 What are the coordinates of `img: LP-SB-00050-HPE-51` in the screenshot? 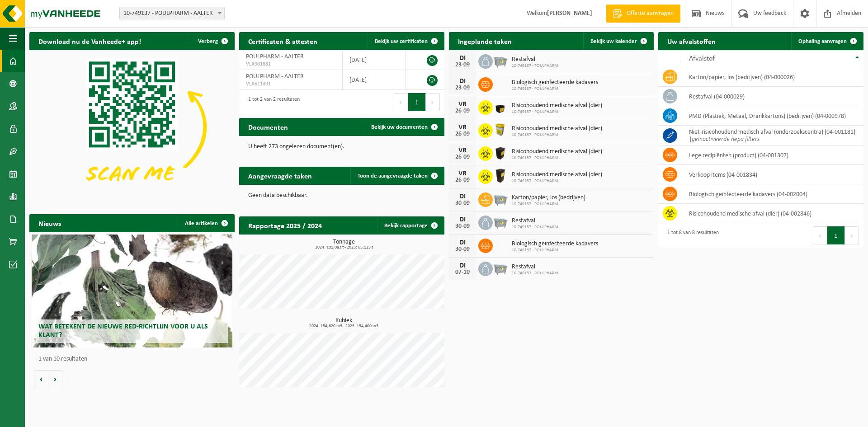 It's located at (500, 153).